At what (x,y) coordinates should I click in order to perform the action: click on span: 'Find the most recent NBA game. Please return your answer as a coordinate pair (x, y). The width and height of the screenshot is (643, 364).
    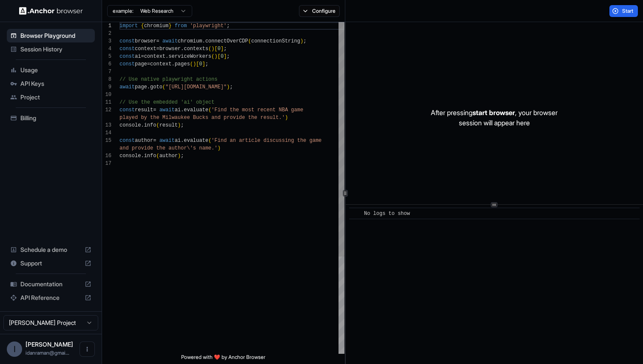
    Looking at the image, I should click on (257, 110).